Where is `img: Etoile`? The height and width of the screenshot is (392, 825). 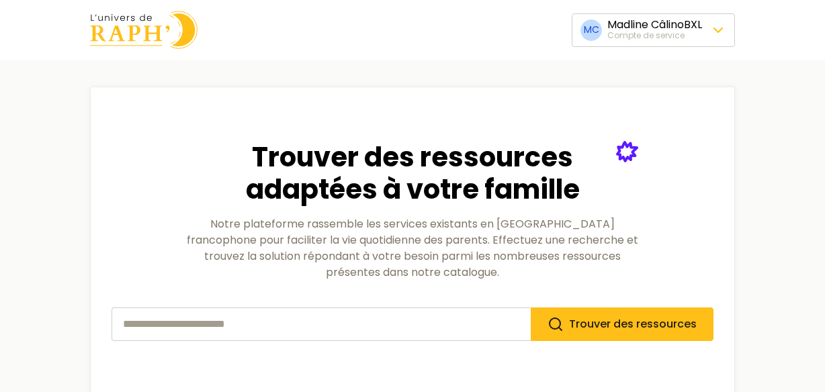 img: Etoile is located at coordinates (627, 152).